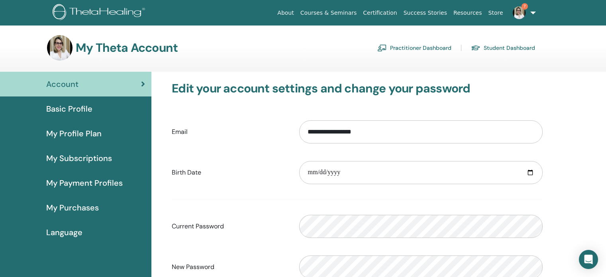  Describe the element at coordinates (72, 207) in the screenshot. I see `span: My Purchases` at that location.